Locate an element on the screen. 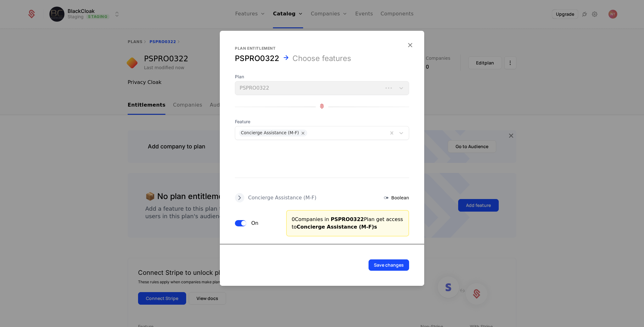 This screenshot has width=644, height=327. span: Boolean is located at coordinates (400, 198).